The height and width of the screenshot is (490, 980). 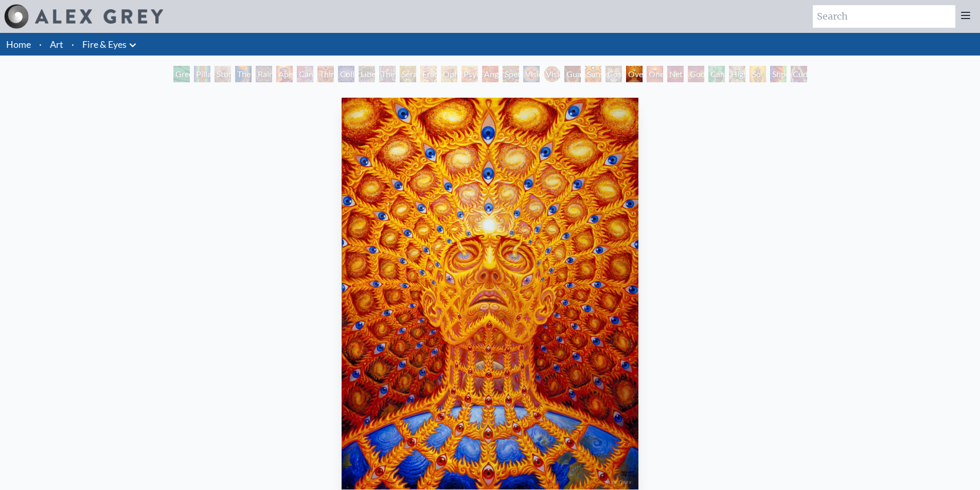 I want to click on div: Godself, so click(x=696, y=74).